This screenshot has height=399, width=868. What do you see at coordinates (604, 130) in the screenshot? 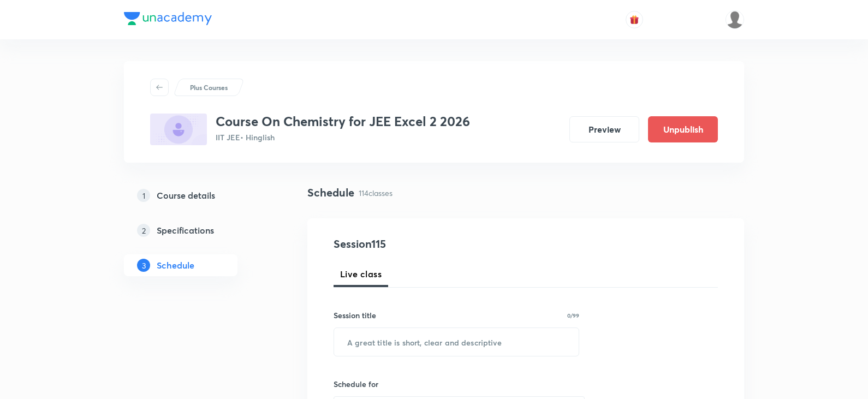
I see `button: Preview` at bounding box center [604, 130].